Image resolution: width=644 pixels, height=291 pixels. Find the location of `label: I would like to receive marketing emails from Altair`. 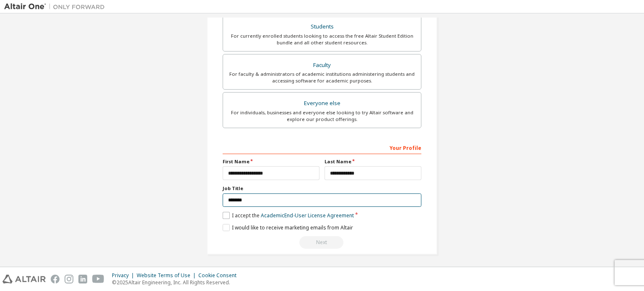

label: I would like to receive marketing emails from Altair is located at coordinates (287, 228).